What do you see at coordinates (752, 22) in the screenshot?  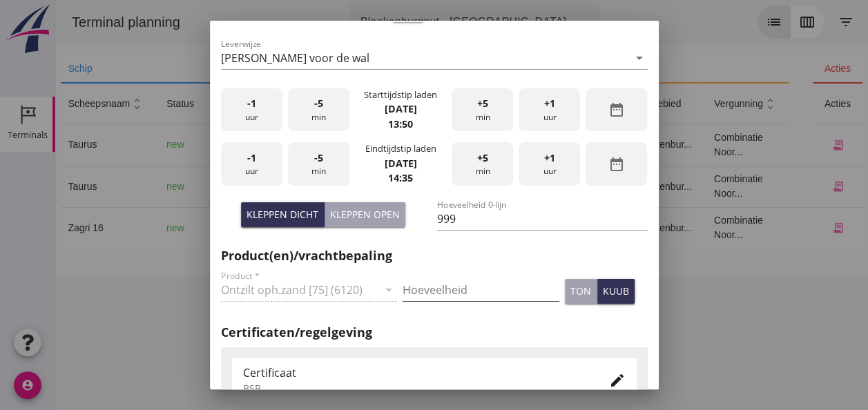 I see `i: calendar_view_week` at bounding box center [752, 22].